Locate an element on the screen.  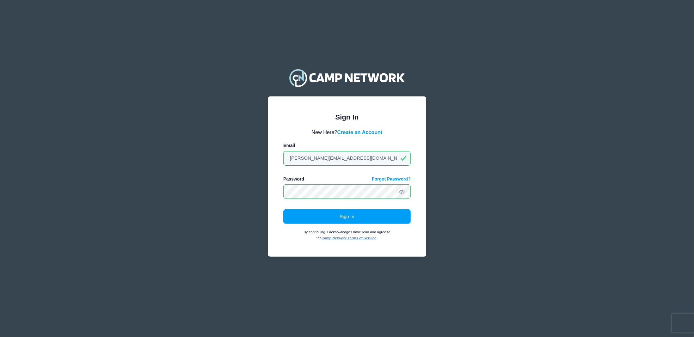
a: Forgot Password? is located at coordinates (391, 179).